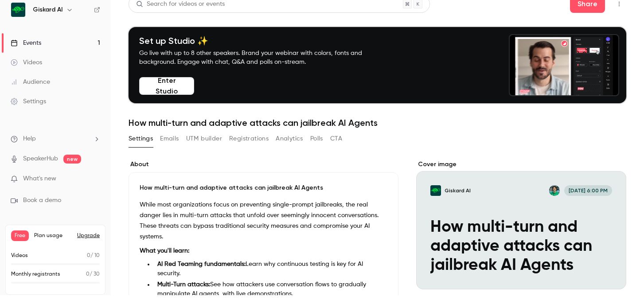 This screenshot has height=300, width=644. What do you see at coordinates (289, 139) in the screenshot?
I see `button: Analytics` at bounding box center [289, 139].